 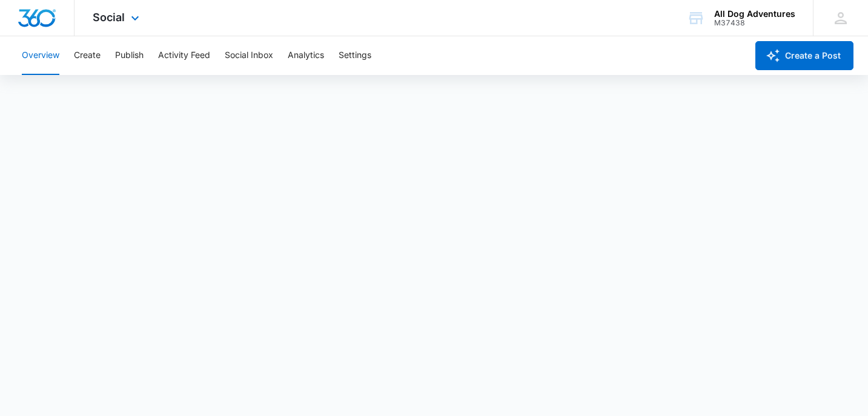 What do you see at coordinates (109, 17) in the screenshot?
I see `span: Social` at bounding box center [109, 17].